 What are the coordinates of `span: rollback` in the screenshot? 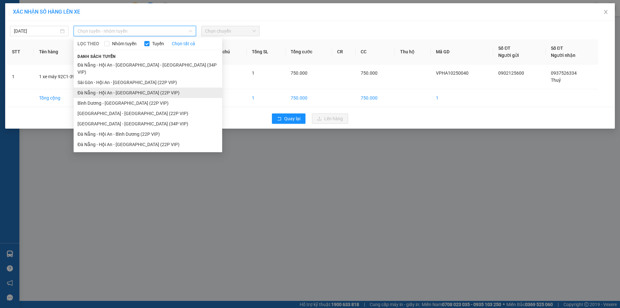 It's located at (279, 119).